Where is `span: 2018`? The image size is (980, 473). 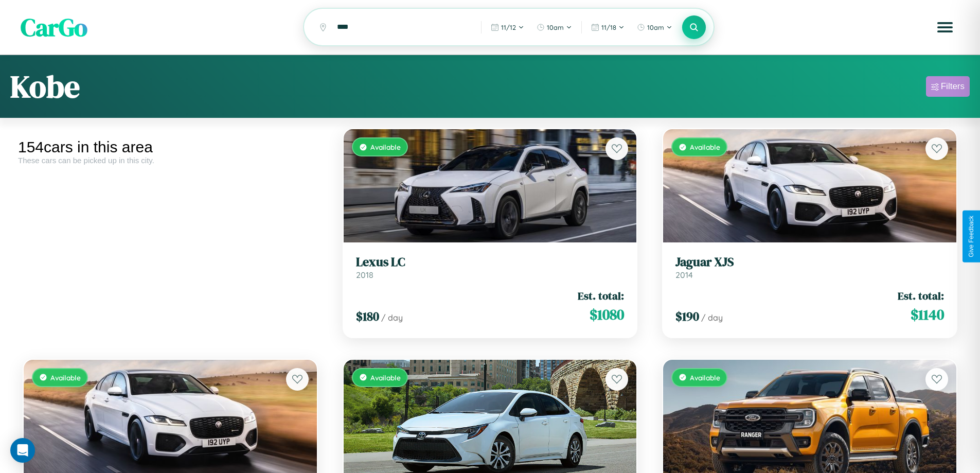 span: 2018 is located at coordinates (365, 275).